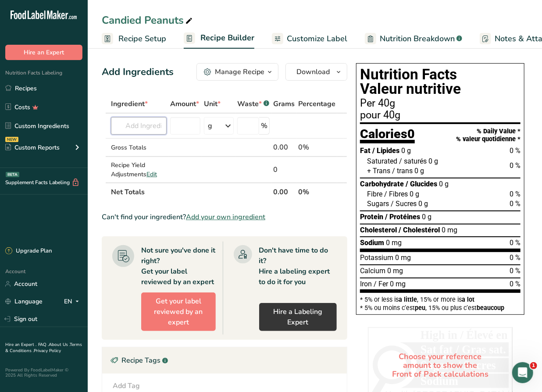 This screenshot has height=392, width=542. What do you see at coordinates (139, 126) in the screenshot?
I see `input: Add Ingredient` at bounding box center [139, 126].